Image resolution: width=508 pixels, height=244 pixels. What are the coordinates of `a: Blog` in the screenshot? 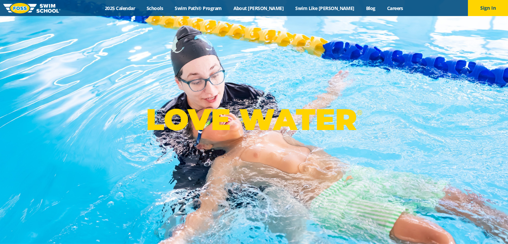 It's located at (371, 8).